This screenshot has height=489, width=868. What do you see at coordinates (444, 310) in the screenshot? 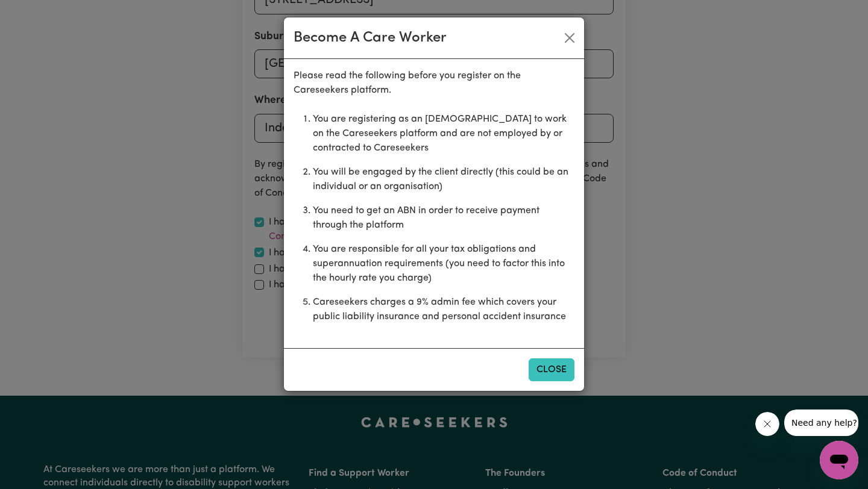
I see `li: Careseekers charges a 9% admin fee which covers your public liability insurance and personal acci...` at bounding box center [444, 310].